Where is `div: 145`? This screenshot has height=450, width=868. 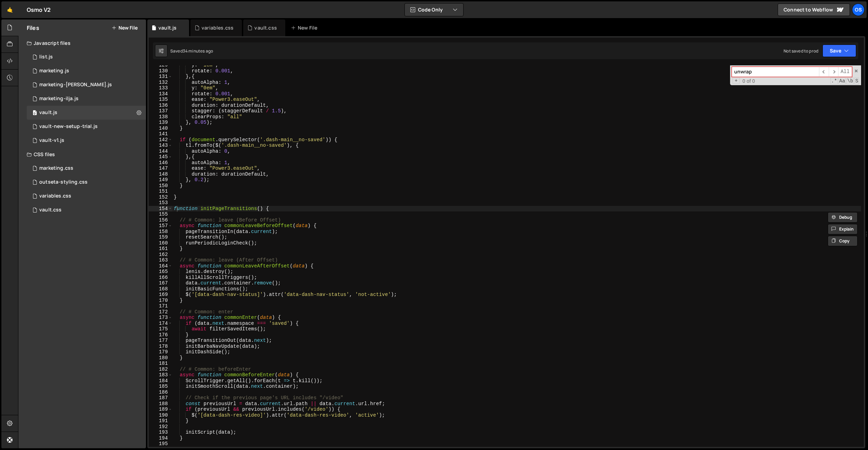
div: 145 is located at coordinates (160, 156).